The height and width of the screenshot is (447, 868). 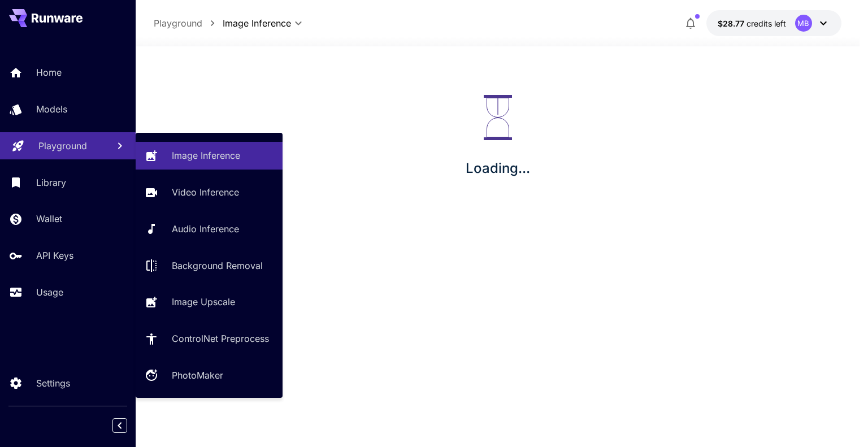 I want to click on a: ControlNet Preprocess, so click(x=209, y=339).